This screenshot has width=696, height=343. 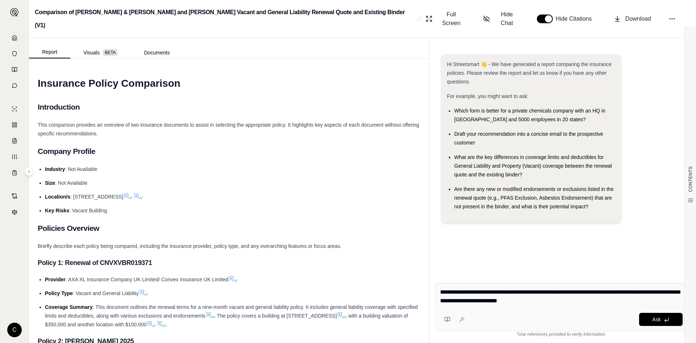 I want to click on a: Legal Search Engine, so click(x=15, y=212).